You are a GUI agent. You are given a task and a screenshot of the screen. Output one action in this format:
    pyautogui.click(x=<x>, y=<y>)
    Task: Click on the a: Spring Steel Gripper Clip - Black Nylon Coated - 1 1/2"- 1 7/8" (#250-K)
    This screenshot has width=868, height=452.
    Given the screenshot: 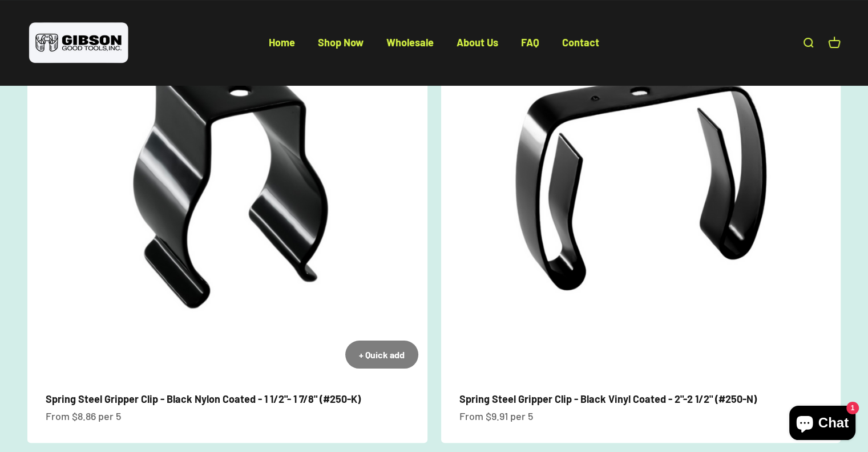 What is the action you would take?
    pyautogui.click(x=203, y=399)
    